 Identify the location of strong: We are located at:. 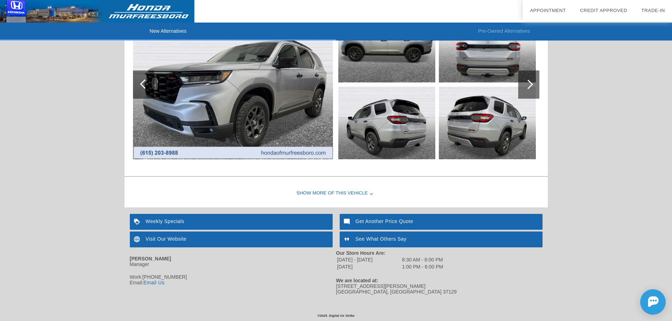
(357, 281).